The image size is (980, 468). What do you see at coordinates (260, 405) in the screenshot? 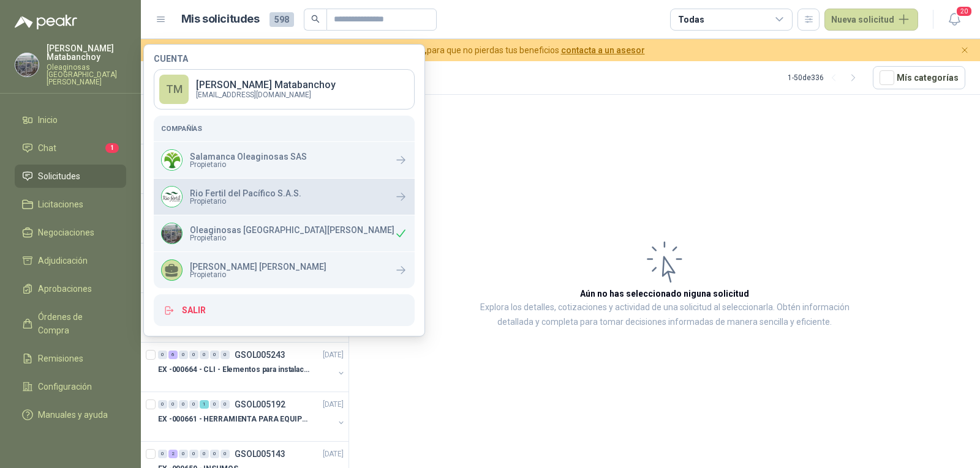
I see `p: GSOL005192` at bounding box center [260, 405].